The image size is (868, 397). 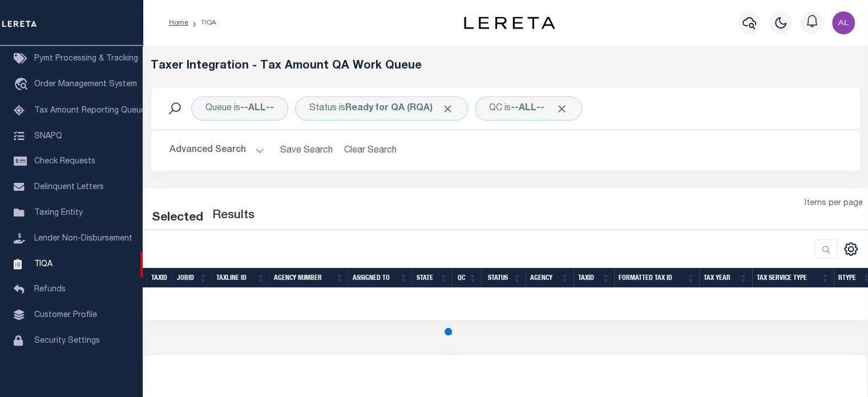 I want to click on b: Ready for QA (RQA), so click(x=400, y=108).